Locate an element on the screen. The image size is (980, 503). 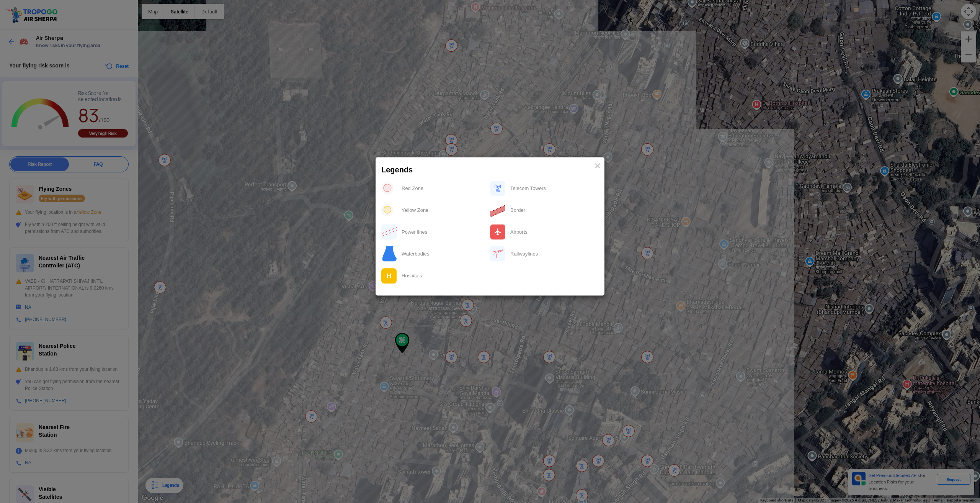
button: Close is located at coordinates (597, 166).